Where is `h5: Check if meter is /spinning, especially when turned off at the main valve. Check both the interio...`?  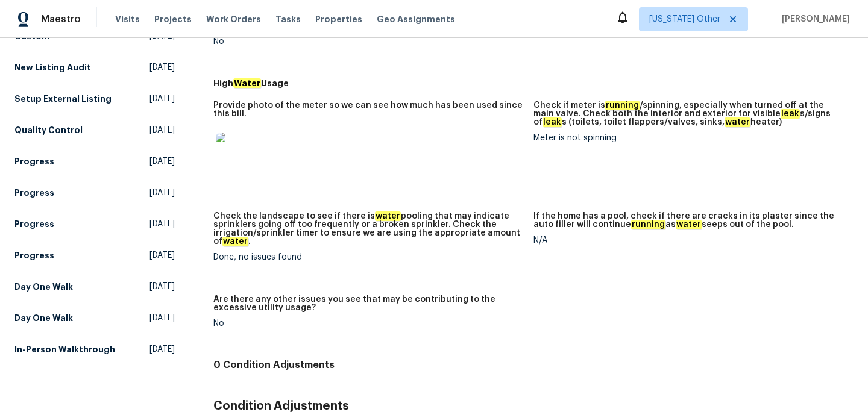
h5: Check if meter is /spinning, especially when turned off at the main valve. Check both the interio... is located at coordinates (689, 114).